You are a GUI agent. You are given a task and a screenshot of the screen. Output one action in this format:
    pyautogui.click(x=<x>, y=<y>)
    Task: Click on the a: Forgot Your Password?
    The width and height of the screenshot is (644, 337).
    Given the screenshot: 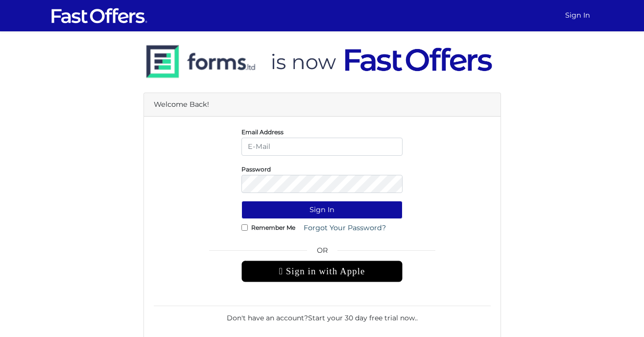 What is the action you would take?
    pyautogui.click(x=344, y=228)
    